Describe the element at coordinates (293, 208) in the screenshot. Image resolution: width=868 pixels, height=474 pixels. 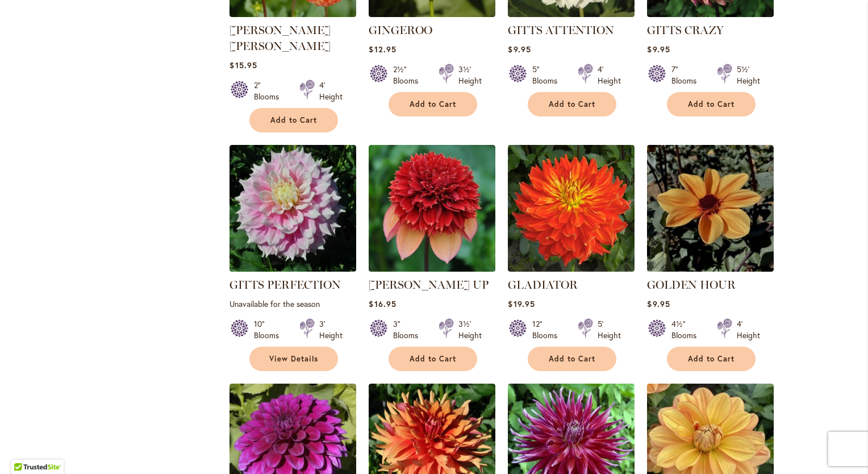
I see `img: GITTS PERFECTION` at that location.